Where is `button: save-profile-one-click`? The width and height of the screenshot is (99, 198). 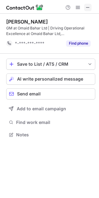 button: save-profile-one-click is located at coordinates (51, 64).